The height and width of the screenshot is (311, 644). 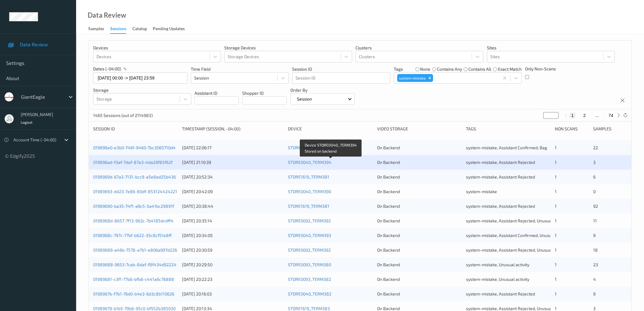 I want to click on a: 0198968d-8657-7f13-963c-7b4185dcdff4, so click(x=133, y=220).